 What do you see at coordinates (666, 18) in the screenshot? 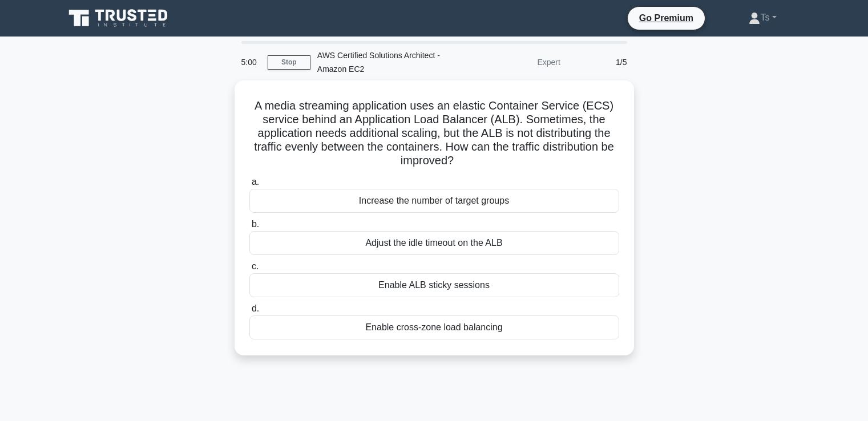
I see `a: Go Premium` at bounding box center [666, 18].